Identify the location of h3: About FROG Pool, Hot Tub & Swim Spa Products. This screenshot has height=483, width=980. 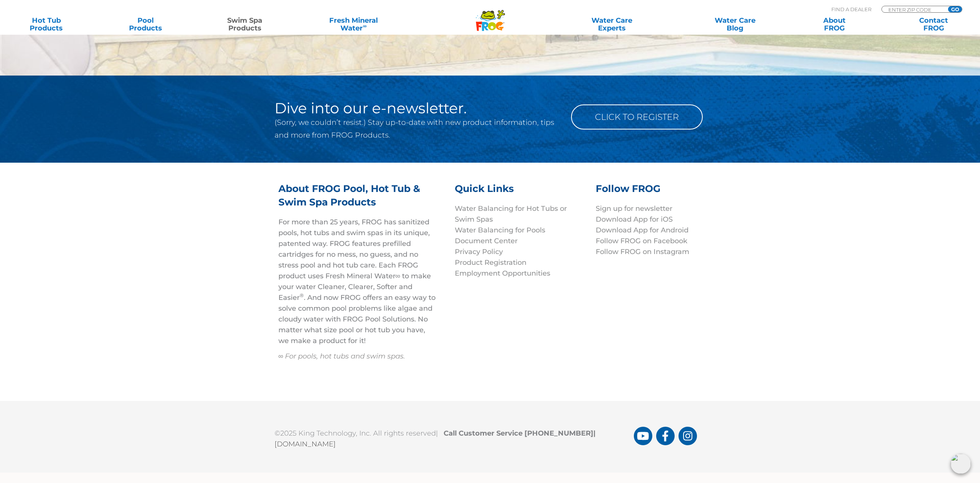
(357, 199).